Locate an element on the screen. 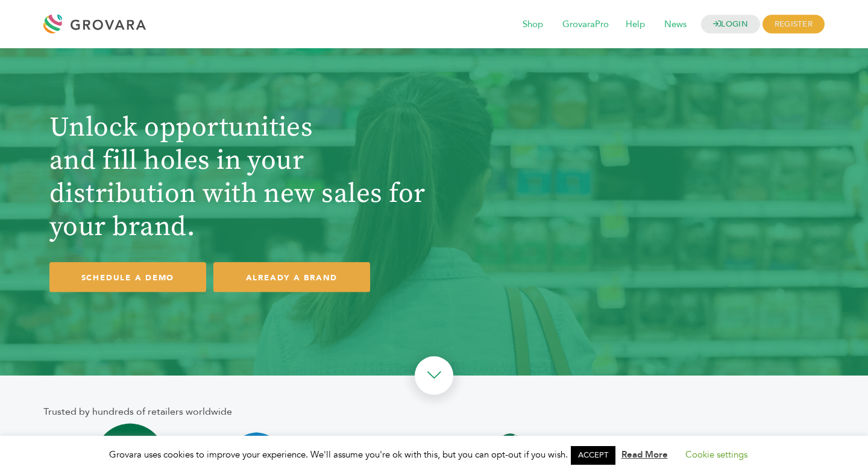  span: Help is located at coordinates (635, 25).